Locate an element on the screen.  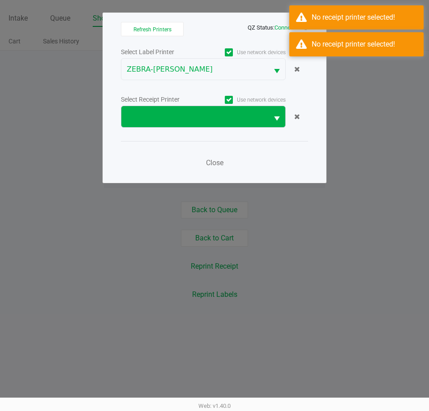
span: Refresh Printers is located at coordinates (152, 30).